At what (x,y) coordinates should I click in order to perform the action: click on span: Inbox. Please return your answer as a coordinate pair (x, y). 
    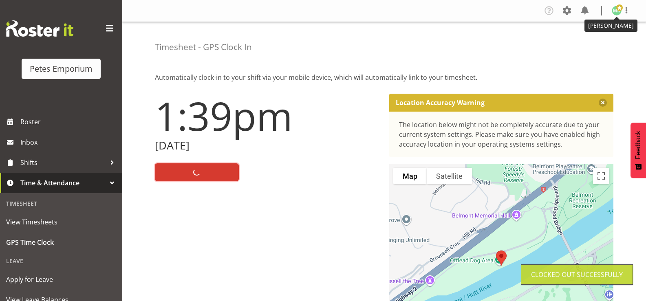
    Looking at the image, I should click on (69, 142).